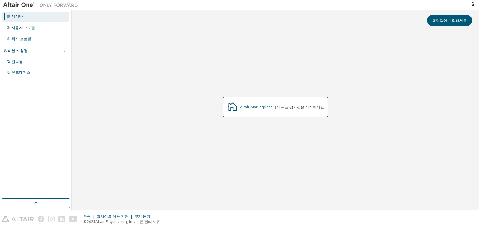 Image resolution: width=479 pixels, height=228 pixels. Describe the element at coordinates (113, 216) in the screenshot. I see `font: 웹사이트 이용 약관` at that location.